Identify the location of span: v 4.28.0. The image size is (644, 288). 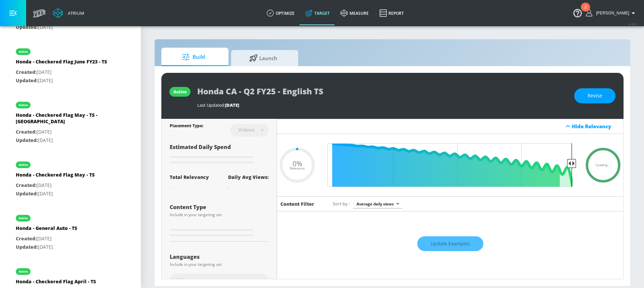
(633, 24).